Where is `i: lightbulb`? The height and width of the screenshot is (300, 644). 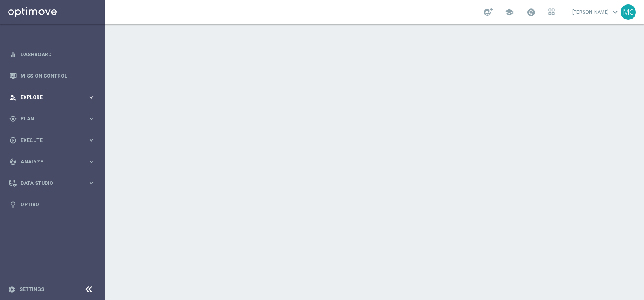 i: lightbulb is located at coordinates (13, 204).